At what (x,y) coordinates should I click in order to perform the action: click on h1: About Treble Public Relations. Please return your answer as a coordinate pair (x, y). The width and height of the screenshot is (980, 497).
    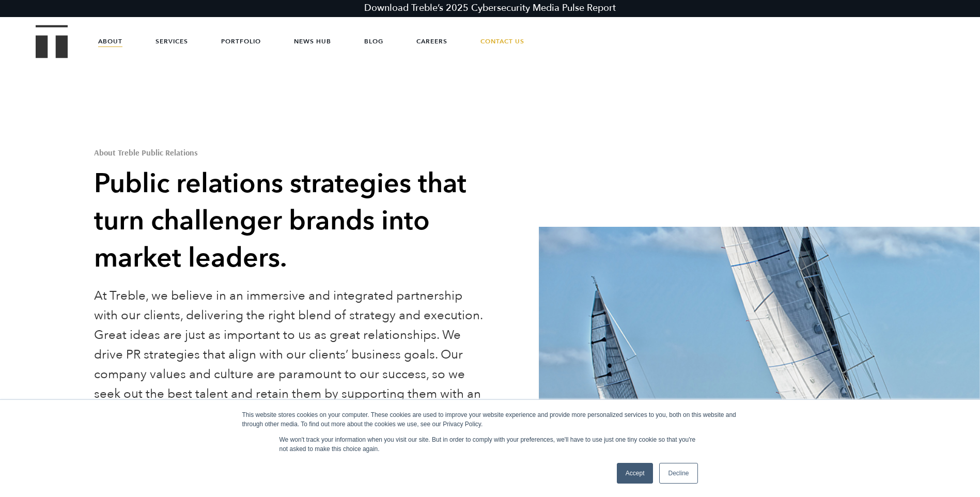
    Looking at the image, I should click on (290, 153).